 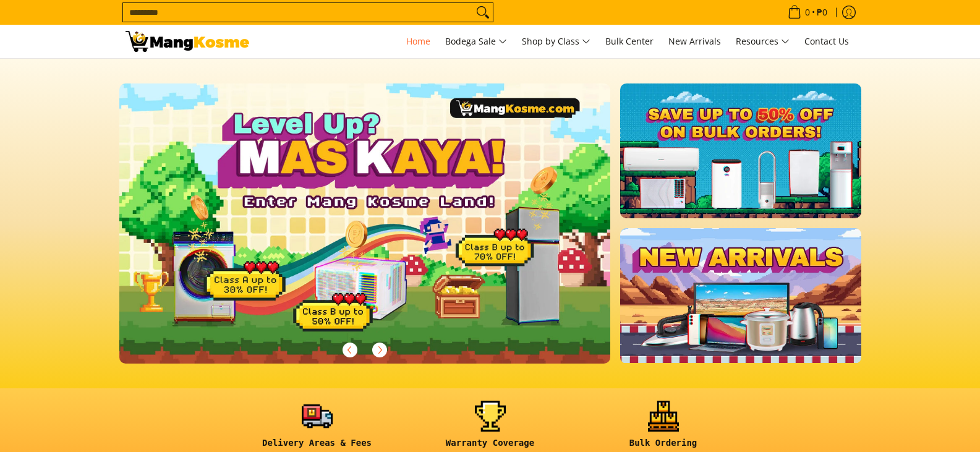 I want to click on span: 0, so click(x=807, y=12).